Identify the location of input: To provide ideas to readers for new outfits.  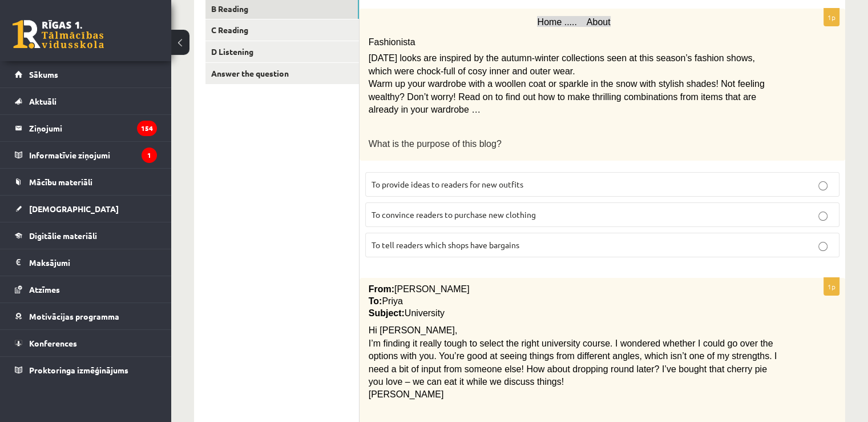
(823, 185).